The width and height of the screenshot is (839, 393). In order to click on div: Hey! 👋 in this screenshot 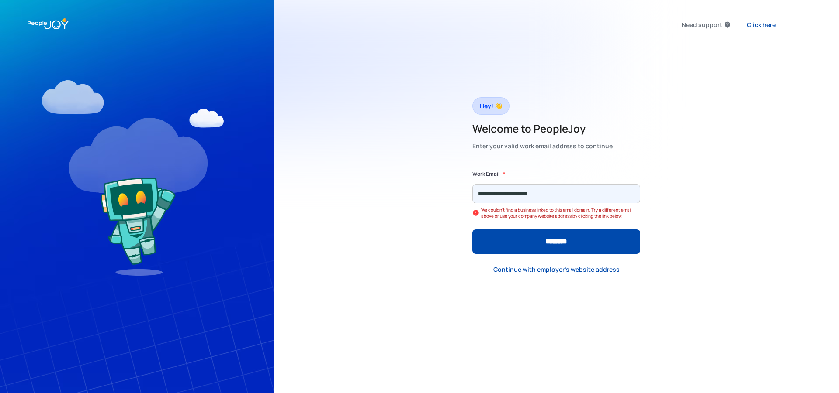, I will do `click(490, 106)`.